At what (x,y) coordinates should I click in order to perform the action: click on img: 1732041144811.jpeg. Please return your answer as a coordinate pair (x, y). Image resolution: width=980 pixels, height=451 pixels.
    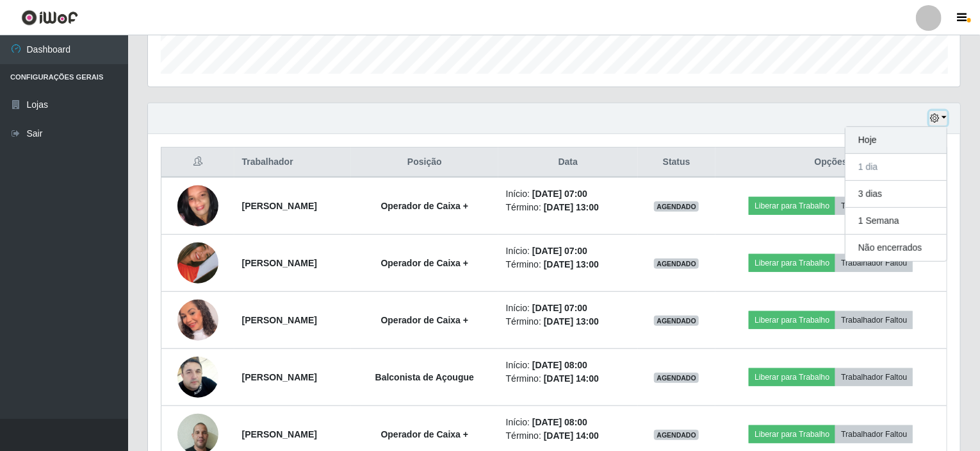
    Looking at the image, I should click on (198, 263).